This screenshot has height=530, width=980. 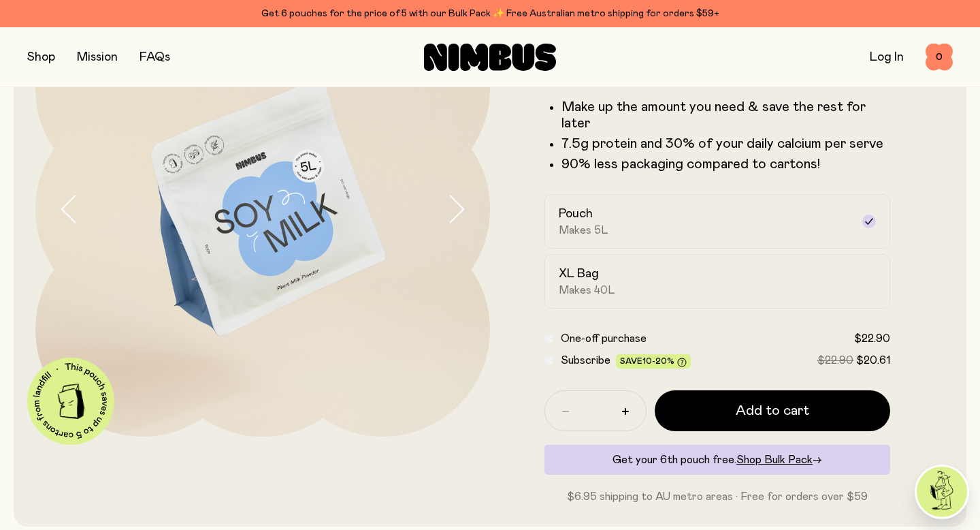 What do you see at coordinates (939, 57) in the screenshot?
I see `button: 0` at bounding box center [939, 57].